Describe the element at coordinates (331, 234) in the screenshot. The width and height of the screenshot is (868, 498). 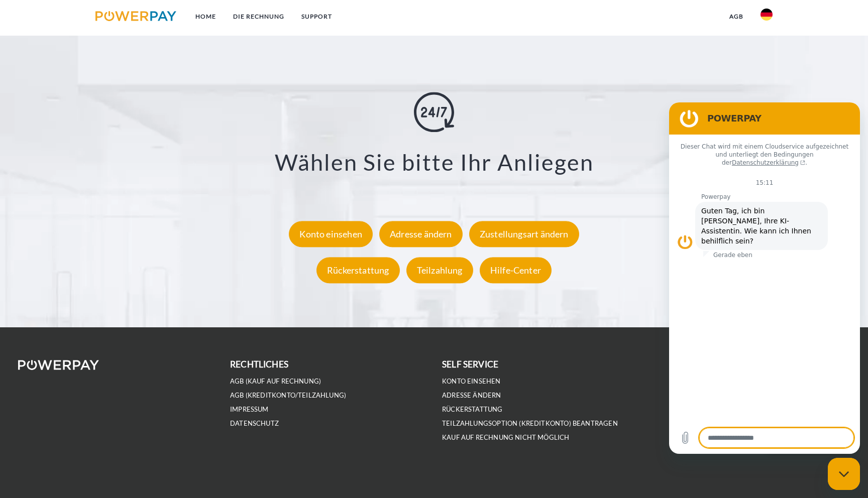
I see `div: Konto einsehen` at that location.